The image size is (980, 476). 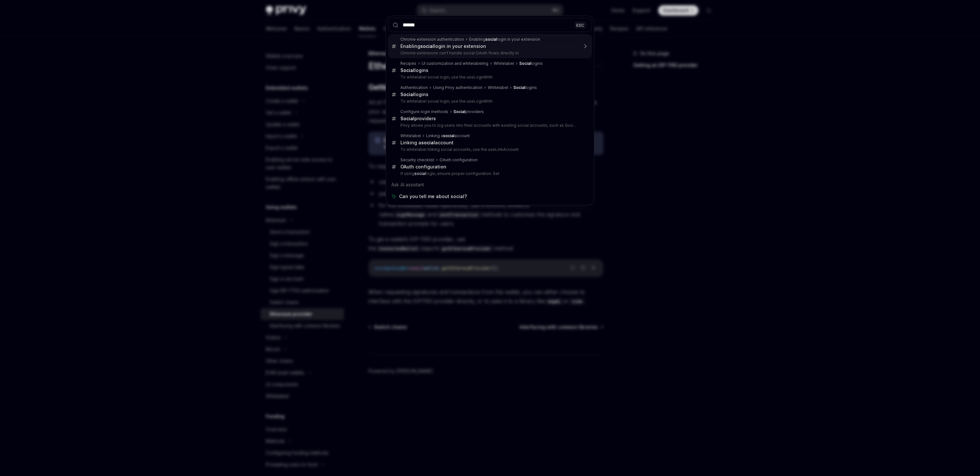 I want to click on div: Recipes, so click(x=408, y=64).